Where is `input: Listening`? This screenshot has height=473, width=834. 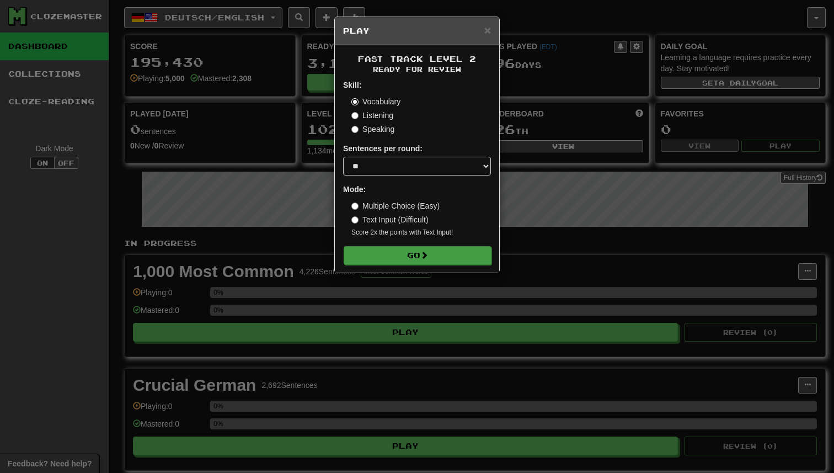 input: Listening is located at coordinates (355, 115).